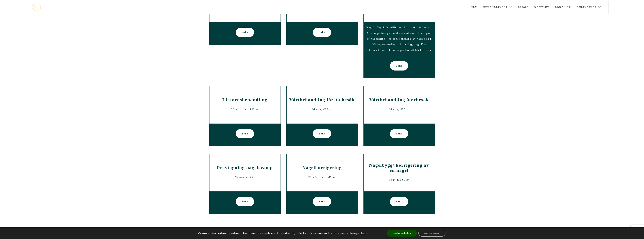 The height and width of the screenshot is (239, 644). I want to click on a: Behandlingar, so click(498, 7).